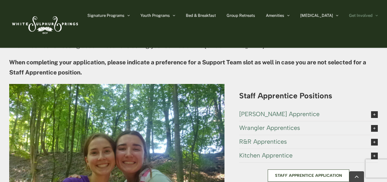 This screenshot has width=387, height=182. What do you see at coordinates (155, 15) in the screenshot?
I see `span: Youth Programs` at bounding box center [155, 15].